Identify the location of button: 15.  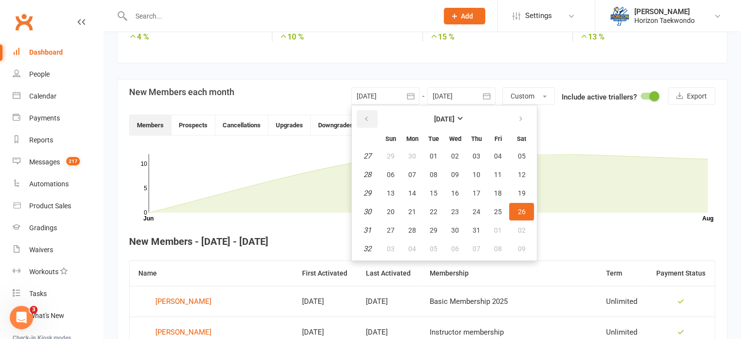
(434, 193).